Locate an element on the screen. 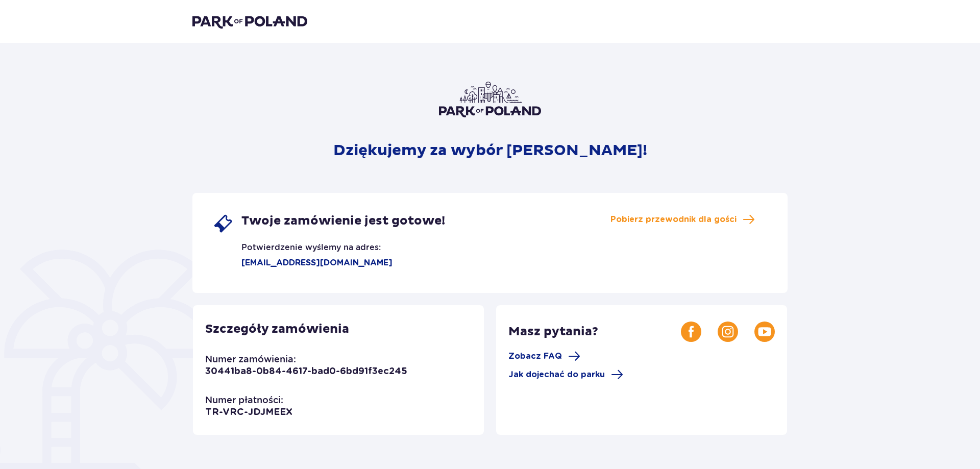  span: Zobacz FAQ is located at coordinates (535, 356).